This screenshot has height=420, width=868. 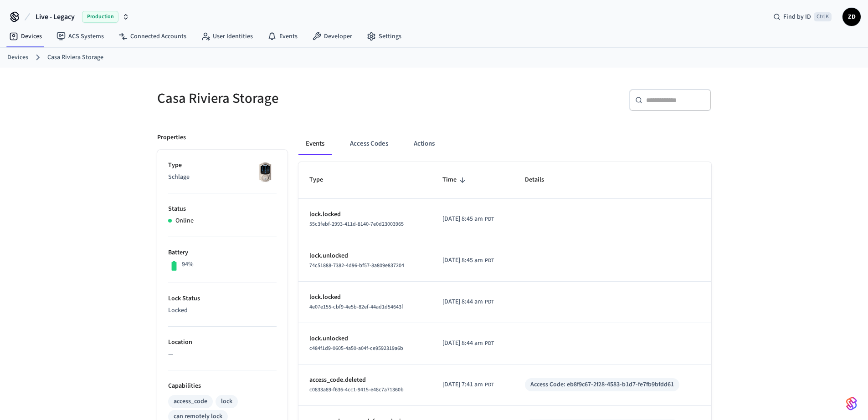 What do you see at coordinates (188, 265) in the screenshot?
I see `p: 94%` at bounding box center [188, 265].